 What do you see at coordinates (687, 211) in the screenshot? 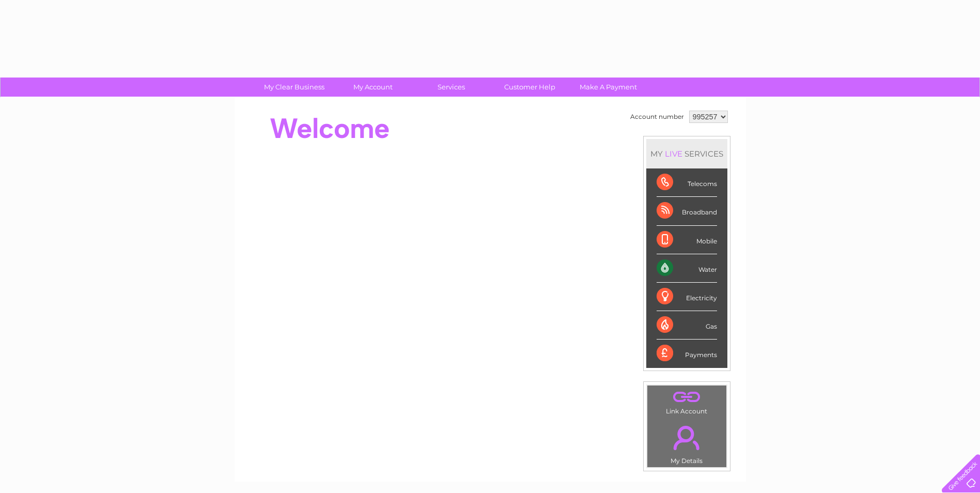
I see `div: Broadband` at bounding box center [687, 211].